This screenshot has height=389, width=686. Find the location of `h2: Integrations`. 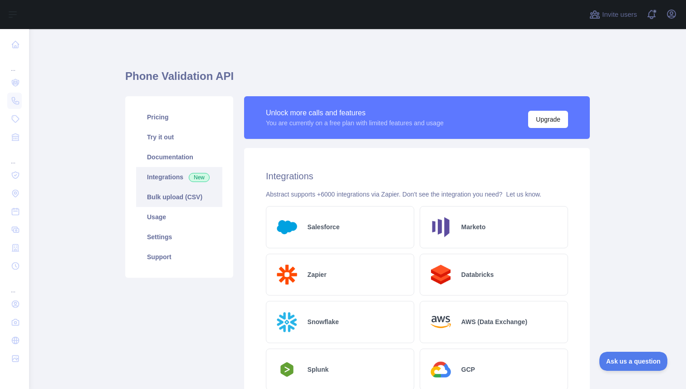

h2: Integrations is located at coordinates (417, 176).